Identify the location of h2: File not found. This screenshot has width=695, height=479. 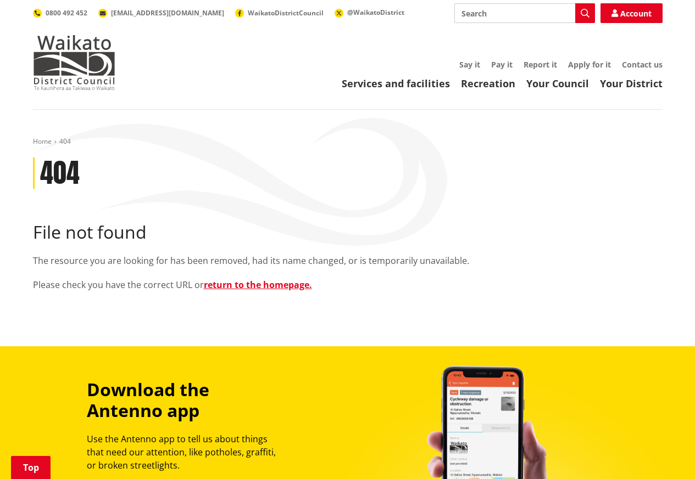
(348, 232).